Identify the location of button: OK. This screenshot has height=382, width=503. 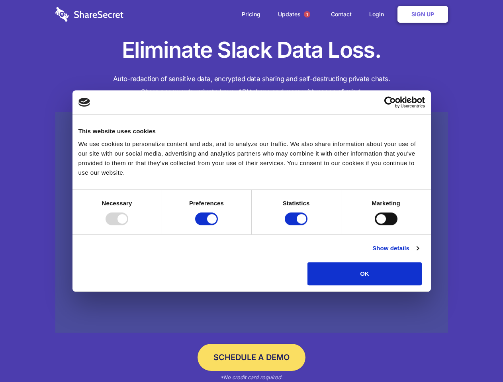
(364, 274).